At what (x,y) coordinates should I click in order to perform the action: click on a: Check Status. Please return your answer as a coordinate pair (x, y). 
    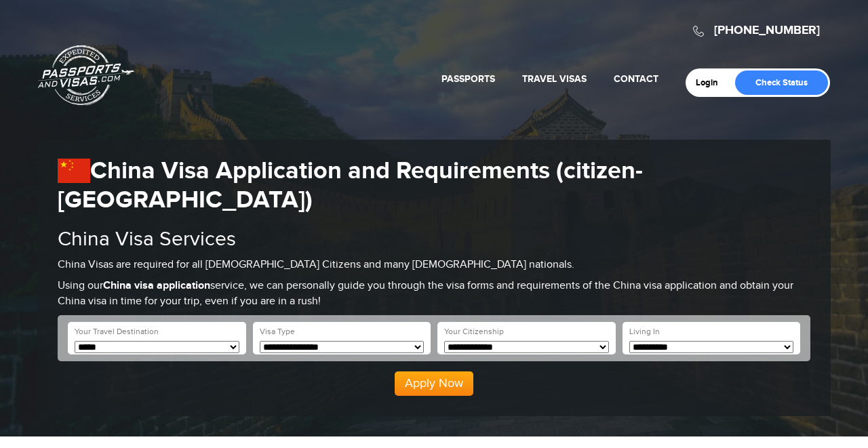
    Looking at the image, I should click on (781, 83).